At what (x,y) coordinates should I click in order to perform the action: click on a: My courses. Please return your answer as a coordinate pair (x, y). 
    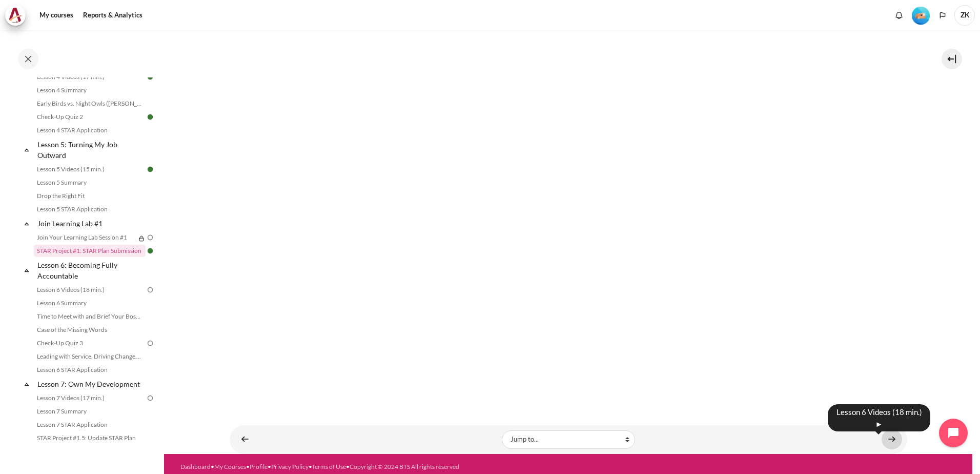
    Looking at the image, I should click on (56, 16).